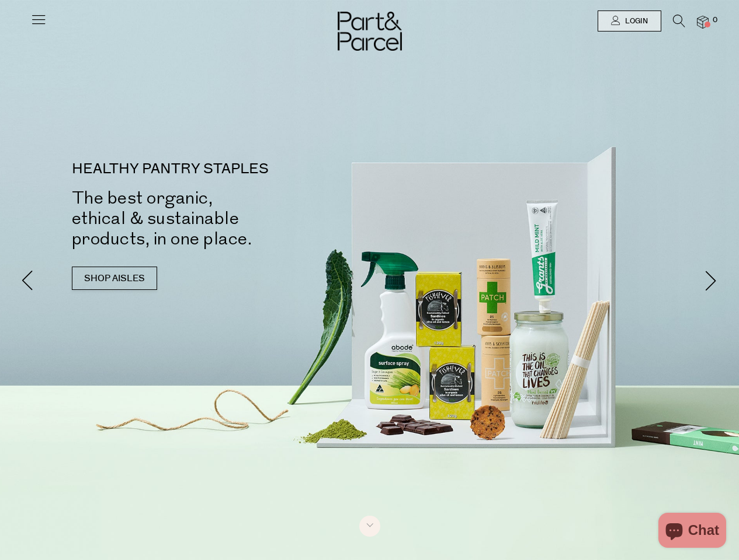 The image size is (739, 560). Describe the element at coordinates (230, 169) in the screenshot. I see `p: HEALTHY PANTRY STAPLES` at that location.